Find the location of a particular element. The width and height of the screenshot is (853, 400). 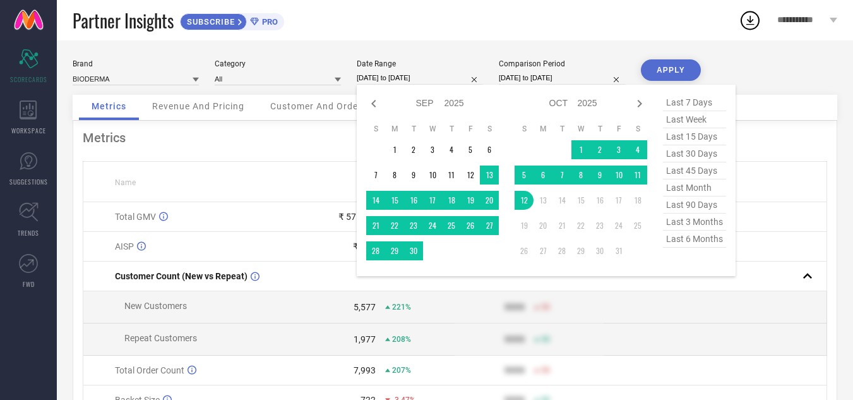

span: New Customers is located at coordinates (155, 306).